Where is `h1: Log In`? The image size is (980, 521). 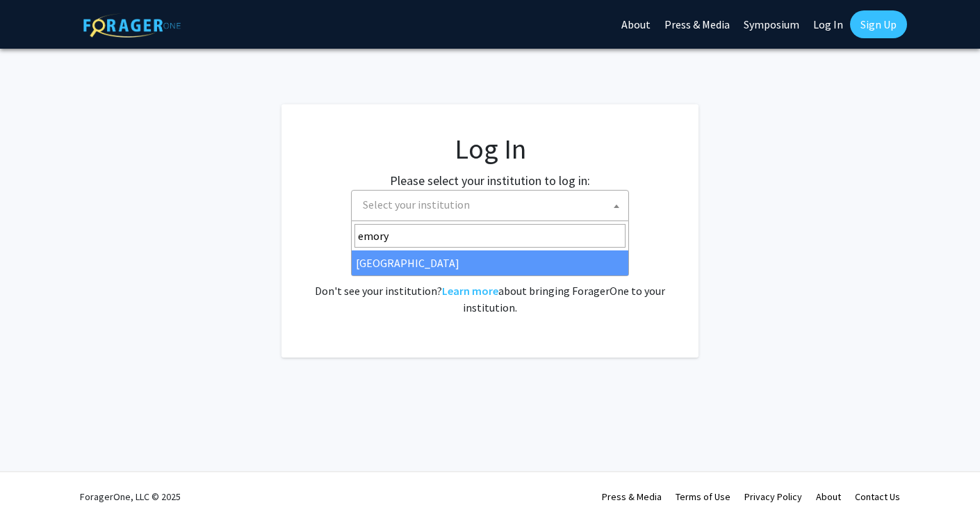 h1: Log In is located at coordinates (490, 149).